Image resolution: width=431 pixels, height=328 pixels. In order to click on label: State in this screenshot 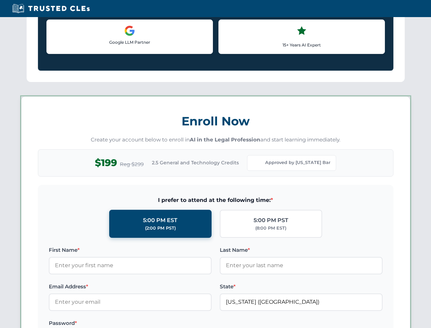, I will do `click(301, 286)`.